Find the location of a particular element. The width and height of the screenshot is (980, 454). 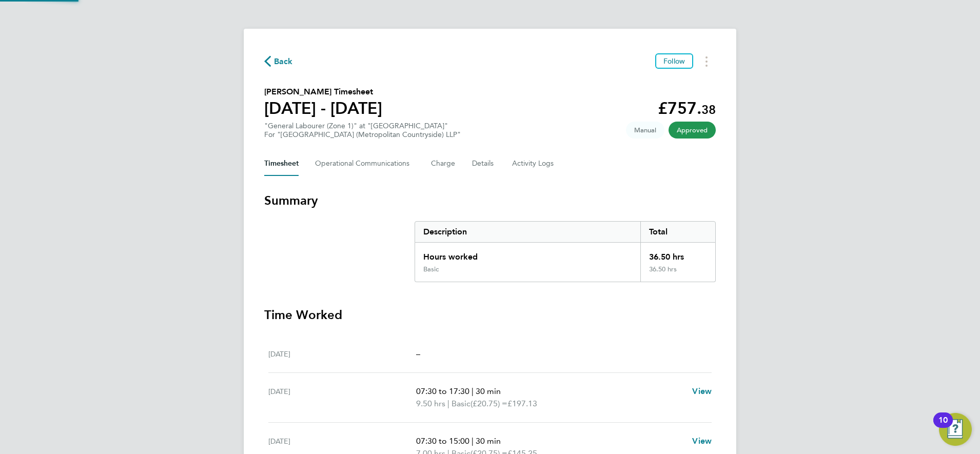

span: Back is located at coordinates (283, 62).